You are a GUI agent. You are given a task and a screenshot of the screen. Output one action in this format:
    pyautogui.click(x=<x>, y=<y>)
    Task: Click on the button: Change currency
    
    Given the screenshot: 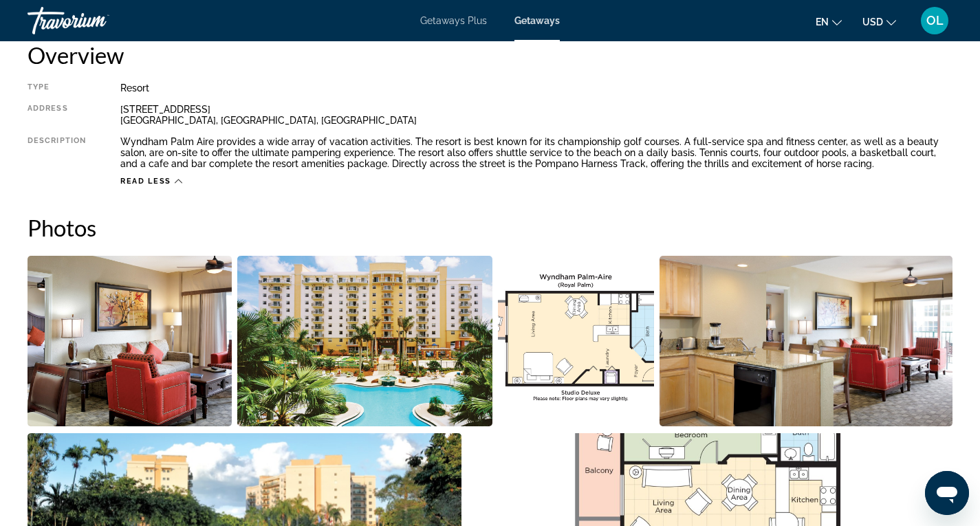 What is the action you would take?
    pyautogui.click(x=879, y=21)
    